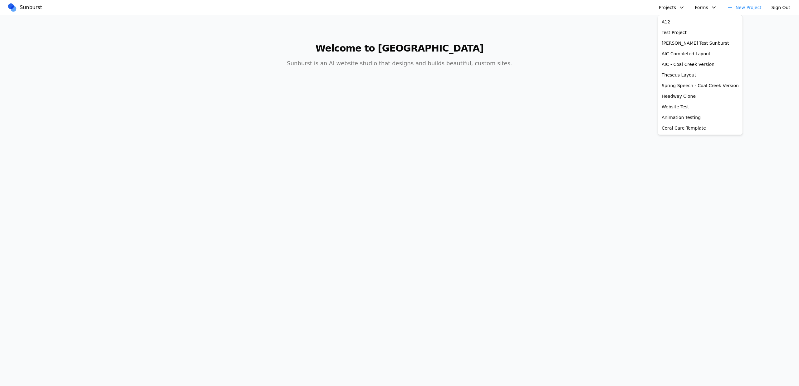 Image resolution: width=799 pixels, height=386 pixels. What do you see at coordinates (671, 7) in the screenshot?
I see `button: Projects` at bounding box center [671, 7].